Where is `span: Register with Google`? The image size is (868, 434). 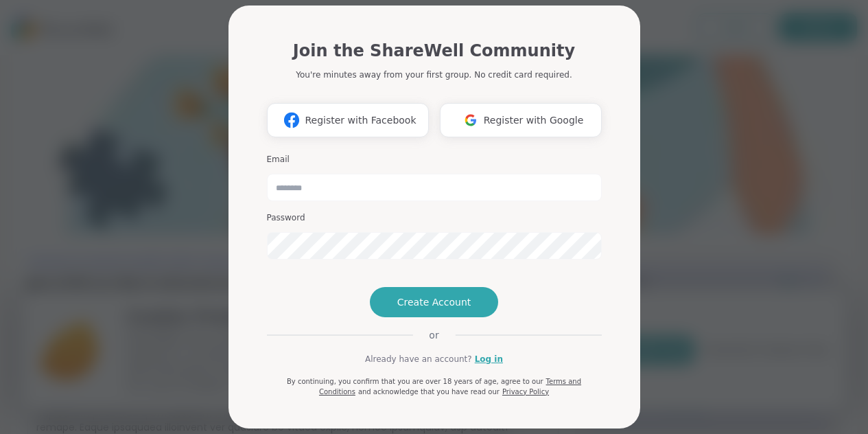
span: Register with Google is located at coordinates (534, 120).